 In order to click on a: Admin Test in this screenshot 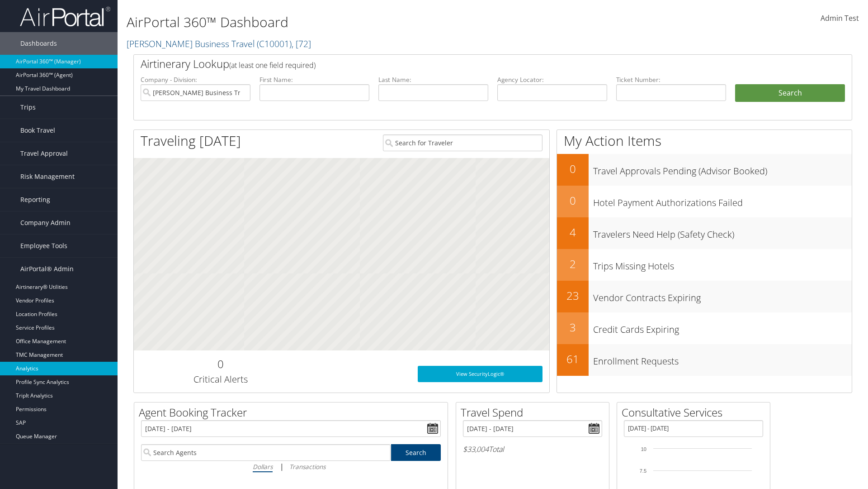, I will do `click(840, 19)`.